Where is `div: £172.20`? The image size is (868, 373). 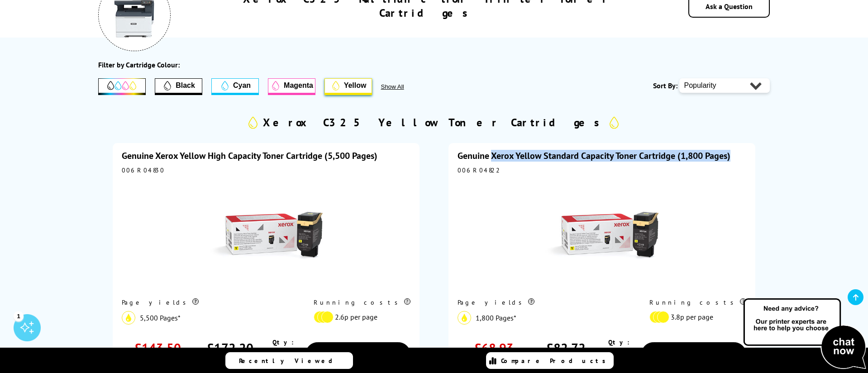
div: £172.20 is located at coordinates (230, 347).